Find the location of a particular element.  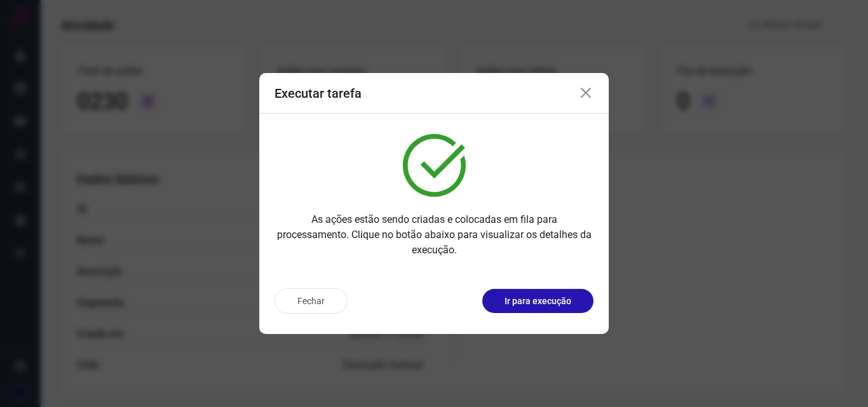

h3: Executar tarefa is located at coordinates (318, 93).